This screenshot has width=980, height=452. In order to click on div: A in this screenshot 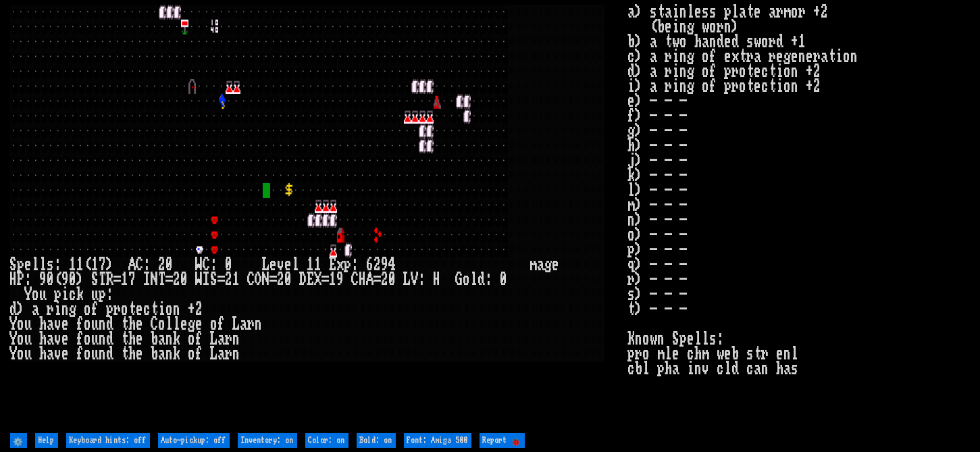, I will do `click(370, 280)`.